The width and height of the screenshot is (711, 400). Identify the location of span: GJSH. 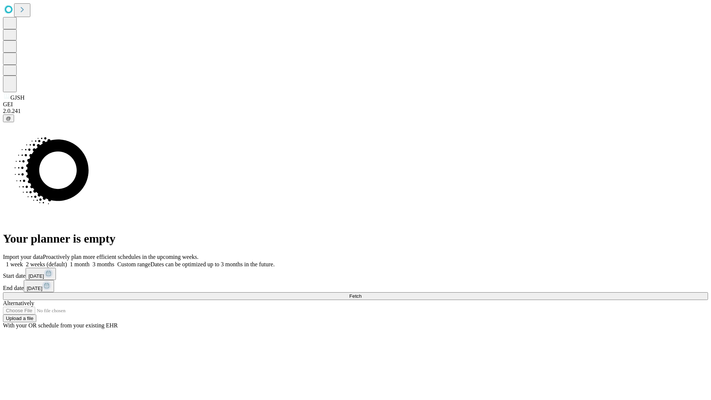
(17, 97).